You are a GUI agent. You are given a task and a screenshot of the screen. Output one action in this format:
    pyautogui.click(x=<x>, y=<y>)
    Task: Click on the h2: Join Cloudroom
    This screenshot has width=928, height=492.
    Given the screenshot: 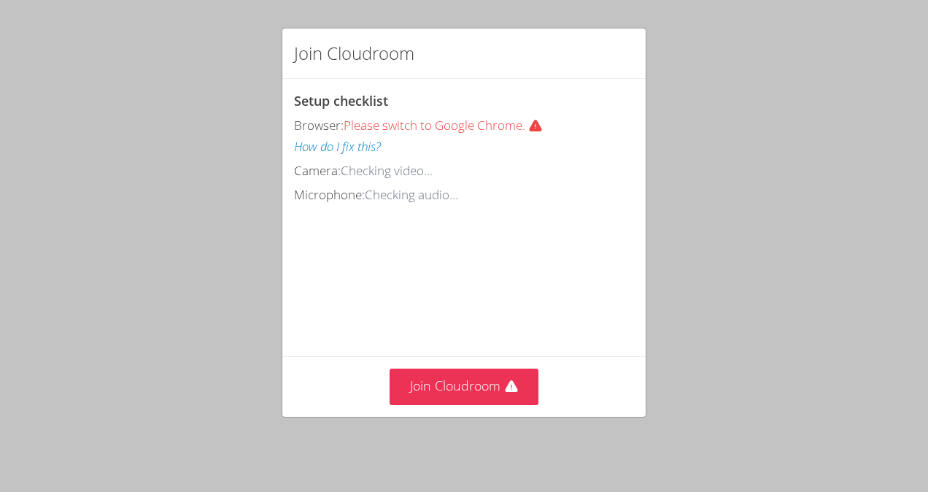 What is the action you would take?
    pyautogui.click(x=354, y=53)
    